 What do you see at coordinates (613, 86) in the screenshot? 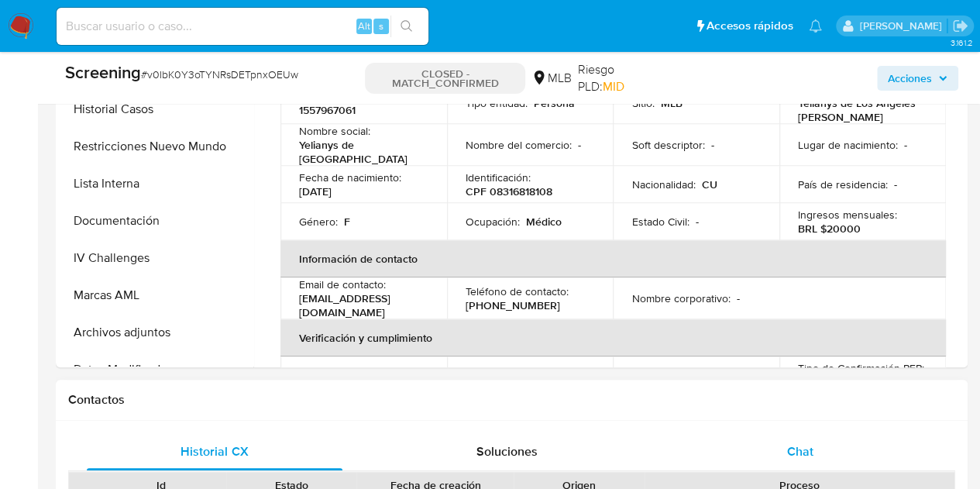
I see `span: MID` at bounding box center [613, 86].